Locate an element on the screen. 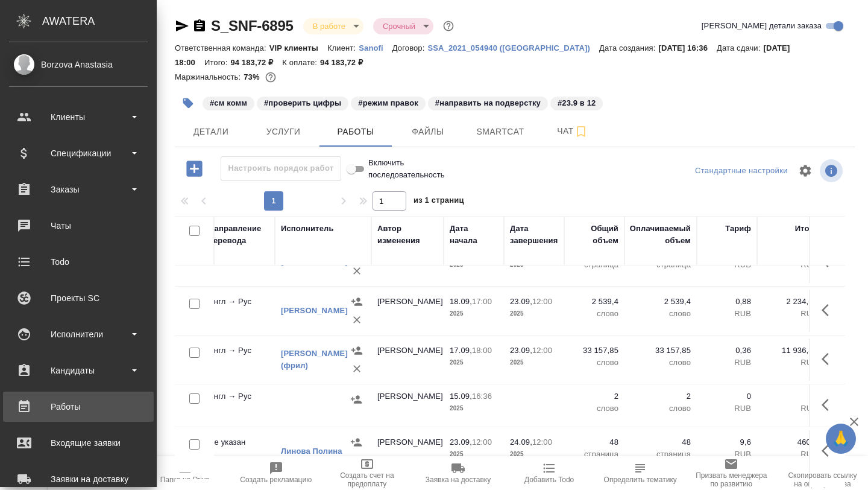 Image resolution: width=868 pixels, height=490 pixels. p: 460,8 is located at coordinates (790, 442).